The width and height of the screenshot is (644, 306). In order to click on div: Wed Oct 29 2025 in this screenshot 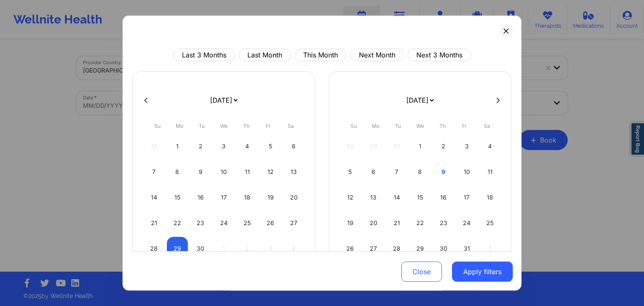, I will do `click(420, 248)`.